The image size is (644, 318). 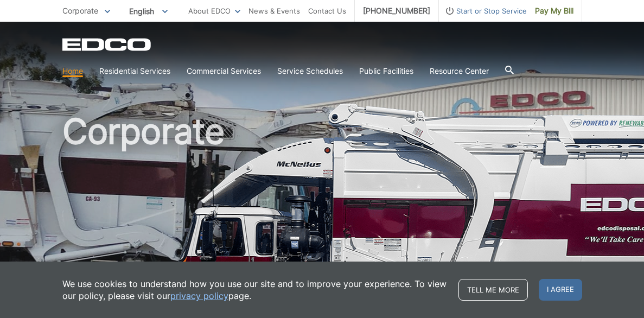 What do you see at coordinates (255, 289) in the screenshot?
I see `p: We use cookies to understand how you use our site and to improve your experience. To view our pol...` at bounding box center [255, 289].